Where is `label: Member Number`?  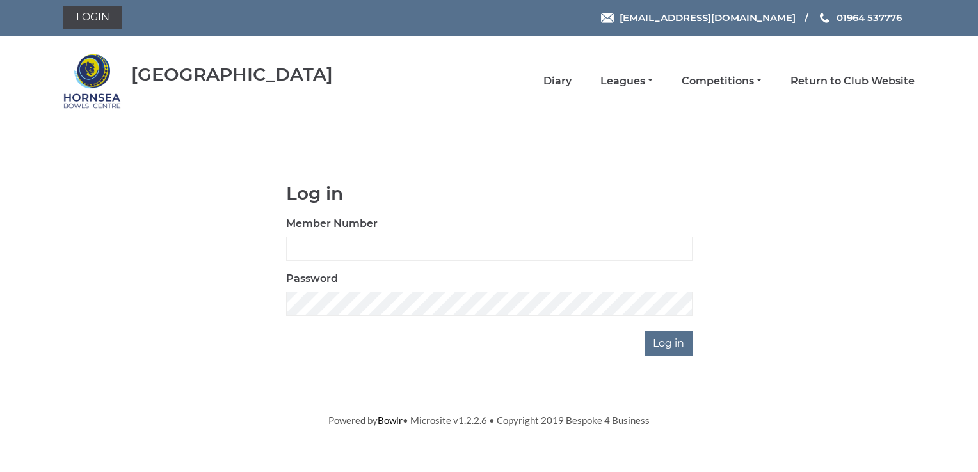
label: Member Number is located at coordinates (331, 224).